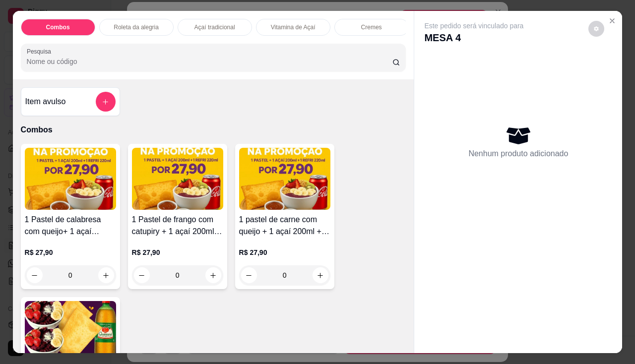 This screenshot has width=635, height=364. I want to click on button: add-separate-item, so click(105, 102).